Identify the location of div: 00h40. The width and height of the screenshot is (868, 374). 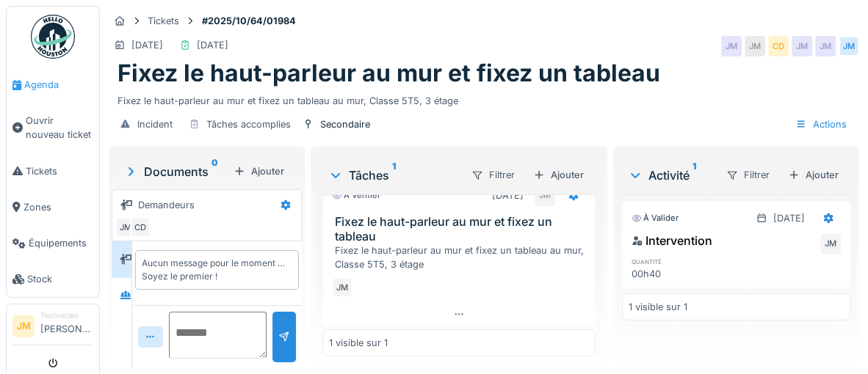
(664, 274).